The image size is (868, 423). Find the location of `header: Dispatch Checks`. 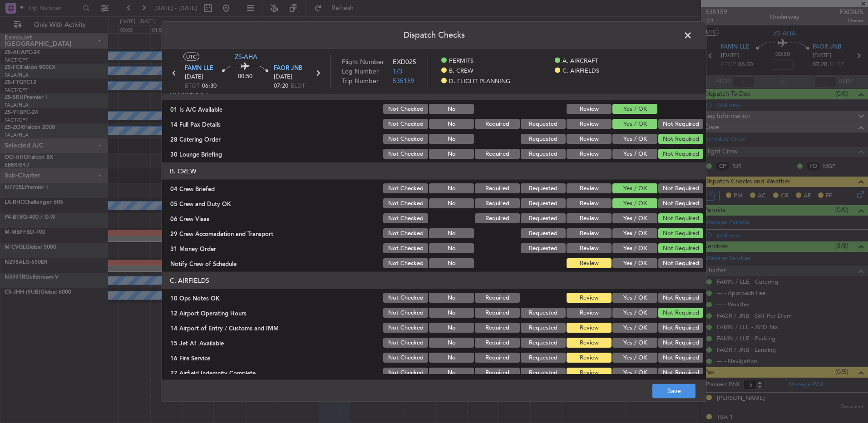

header: Dispatch Checks is located at coordinates (434, 36).